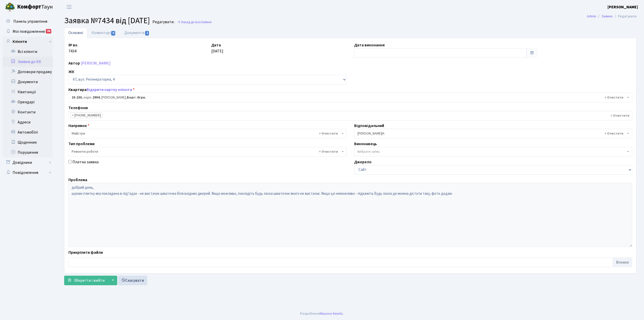 The height and width of the screenshot is (320, 644). What do you see at coordinates (113, 34) in the screenshot?
I see `span: 0` at bounding box center [113, 34].